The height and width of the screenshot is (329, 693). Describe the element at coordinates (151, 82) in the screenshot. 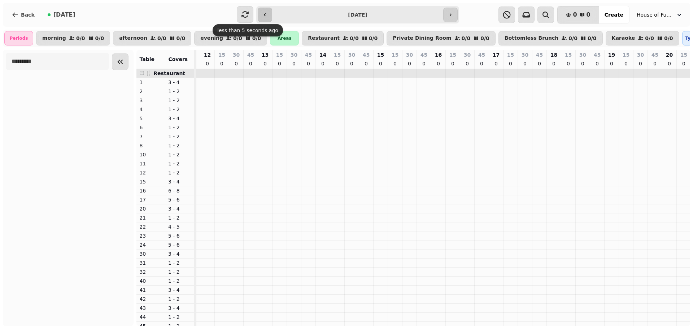

I see `p: 1` at that location.